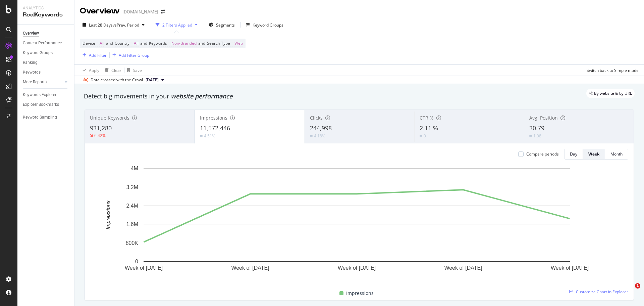  What do you see at coordinates (616, 154) in the screenshot?
I see `div: Month` at bounding box center [616, 154].